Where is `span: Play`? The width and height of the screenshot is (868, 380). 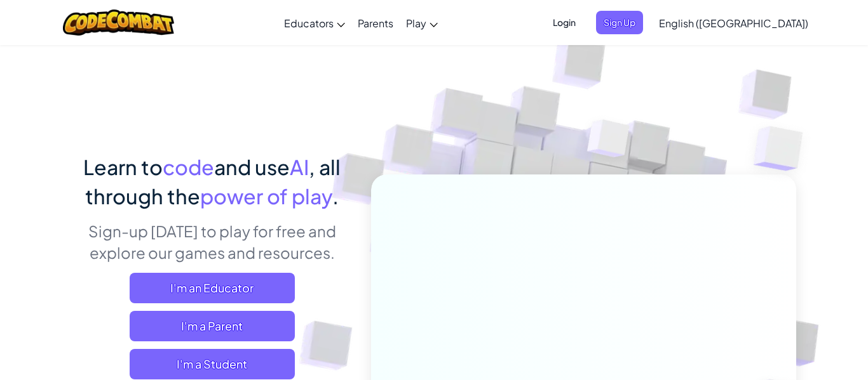 span: Play is located at coordinates (416, 23).